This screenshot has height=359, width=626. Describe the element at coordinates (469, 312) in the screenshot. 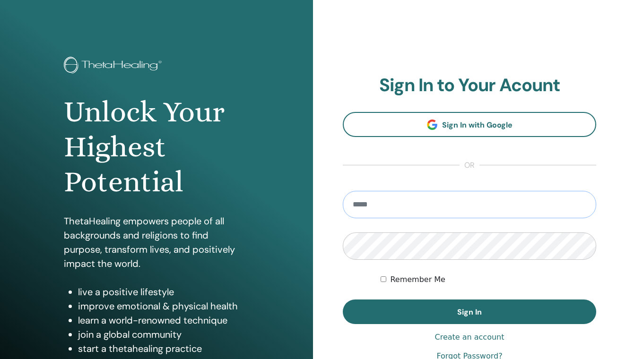

I see `button: Sign In` at that location.